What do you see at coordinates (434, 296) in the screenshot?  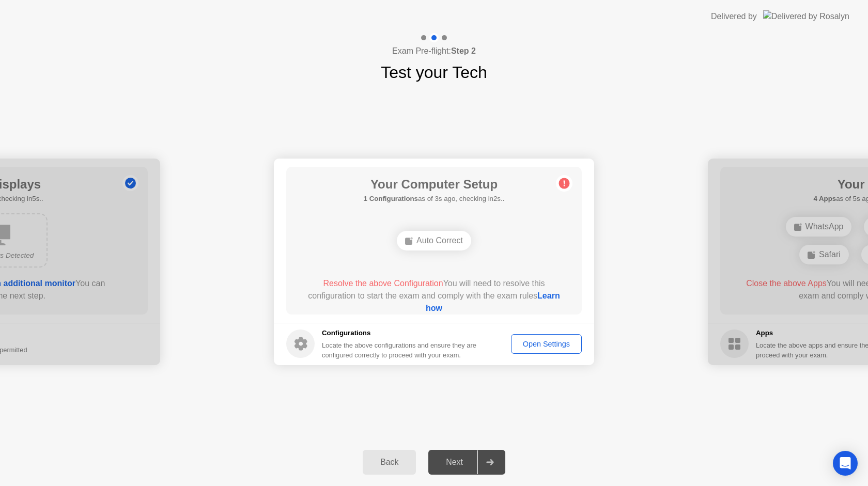 I see `div: You will need to resolve this configuration to start the exam and comply with the exam rules` at bounding box center [434, 296].